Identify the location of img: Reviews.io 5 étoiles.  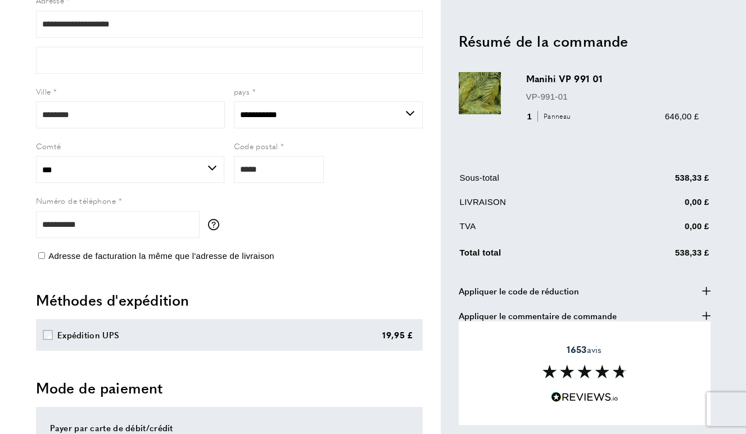
(585, 396).